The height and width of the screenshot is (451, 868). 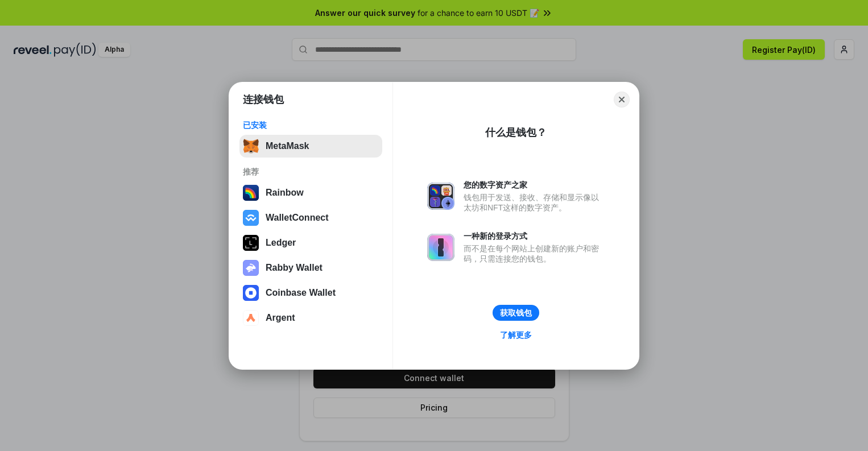 I want to click on img: svg+xml,%3Csvg%20fill%3D%22none%22%20height%3D%2233%22%20viewBox%3D%220%200%2035%2033%22%20width%..., so click(x=251, y=146).